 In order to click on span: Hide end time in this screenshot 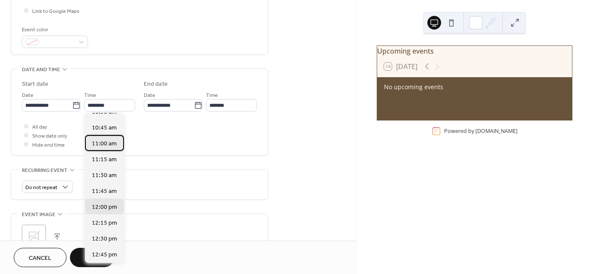, I will do `click(49, 145)`.